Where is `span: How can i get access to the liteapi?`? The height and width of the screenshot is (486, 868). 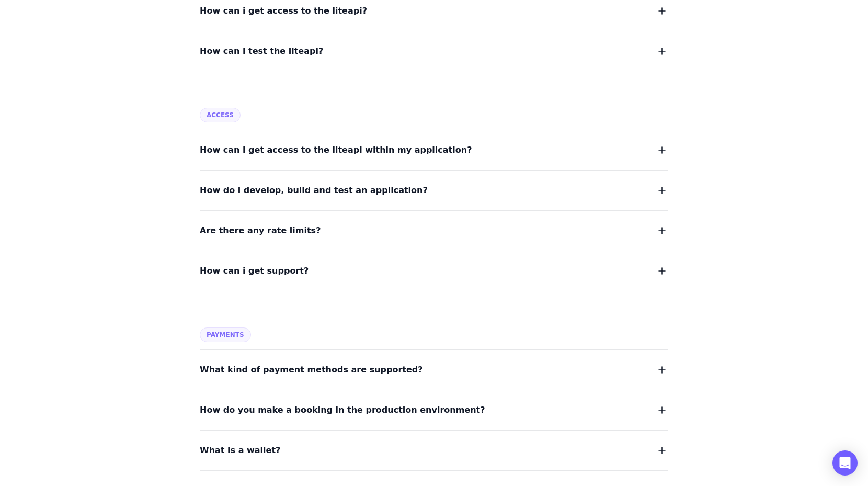 span: How can i get access to the liteapi? is located at coordinates (283, 11).